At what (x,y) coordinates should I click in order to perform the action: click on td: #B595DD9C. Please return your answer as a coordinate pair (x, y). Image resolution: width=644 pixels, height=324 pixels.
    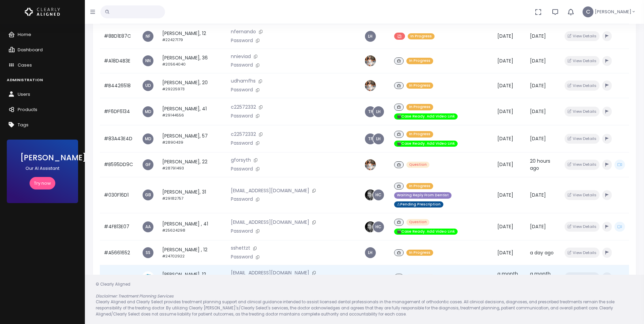
    Looking at the image, I should click on (119, 165).